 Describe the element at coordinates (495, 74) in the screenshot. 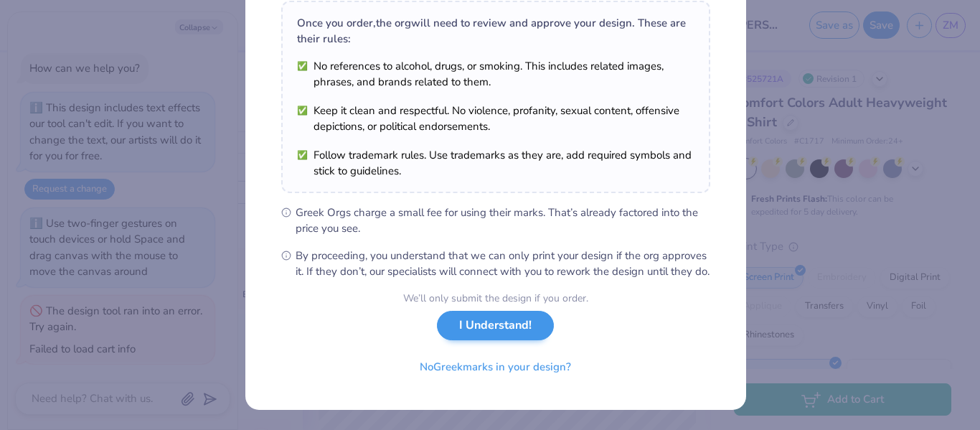

I see `li: No references to alcohol, drugs, or smoking. This includes related images, phrases, and brands re...` at that location.